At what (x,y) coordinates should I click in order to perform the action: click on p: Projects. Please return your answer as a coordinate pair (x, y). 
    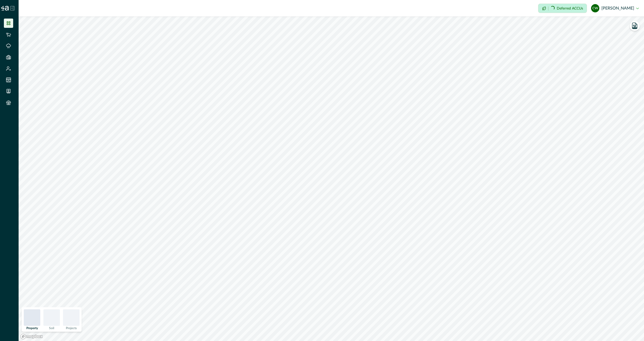
    Looking at the image, I should click on (71, 328).